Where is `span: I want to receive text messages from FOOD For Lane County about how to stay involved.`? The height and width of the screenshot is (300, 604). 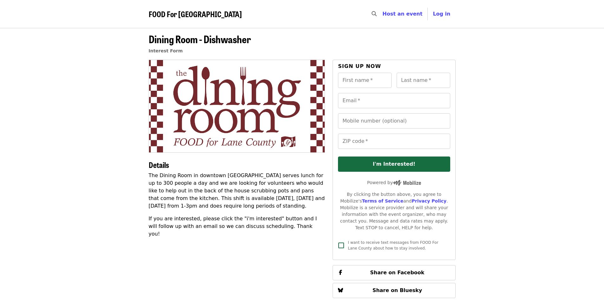 span: I want to receive text messages from FOOD For Lane County about how to stay involved. is located at coordinates (393, 245).